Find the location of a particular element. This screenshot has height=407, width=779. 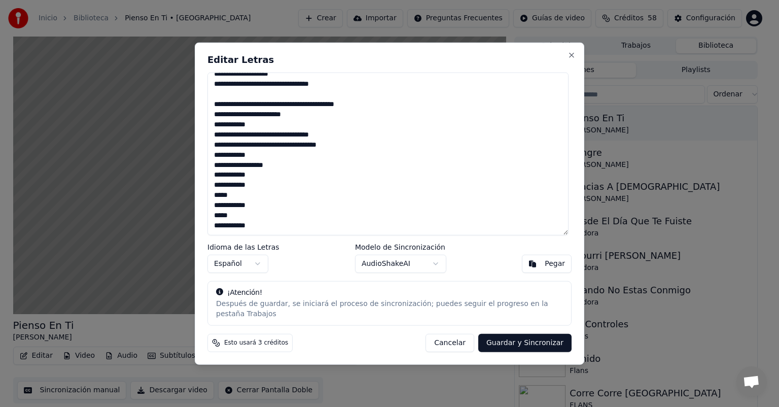

div: ¡Atención! is located at coordinates (389, 292).